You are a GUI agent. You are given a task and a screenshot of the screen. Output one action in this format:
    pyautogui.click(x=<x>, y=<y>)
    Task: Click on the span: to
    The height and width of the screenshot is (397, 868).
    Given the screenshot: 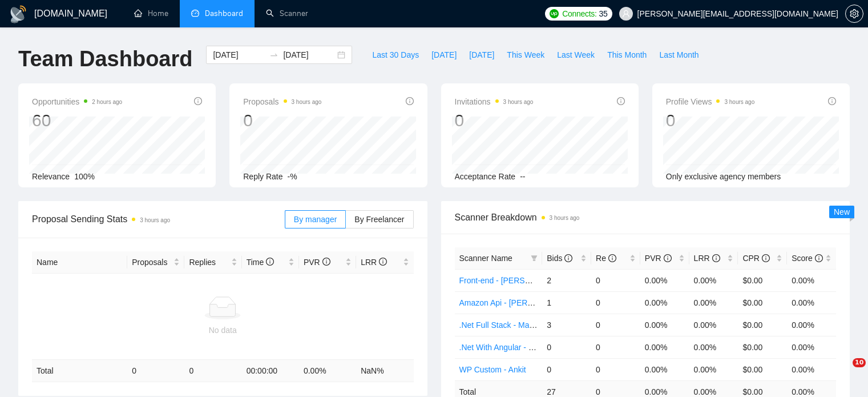 What is the action you would take?
    pyautogui.click(x=274, y=55)
    